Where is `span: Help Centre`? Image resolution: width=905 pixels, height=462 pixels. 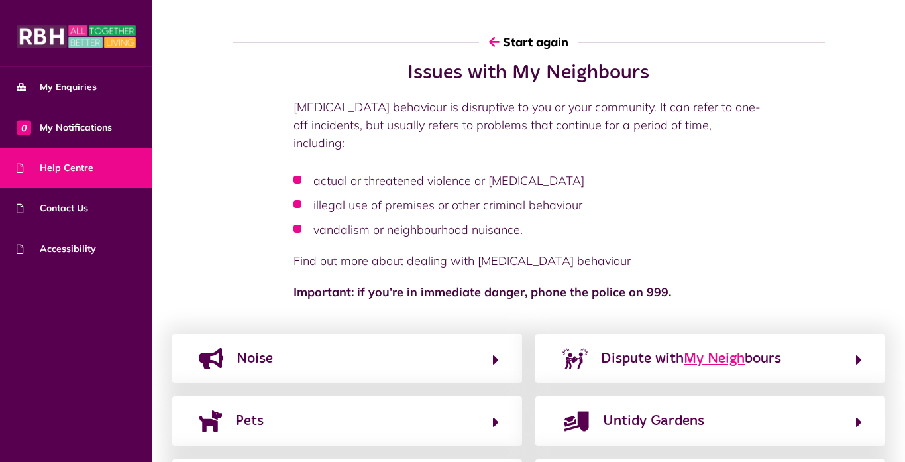
span: Help Centre is located at coordinates (55, 168).